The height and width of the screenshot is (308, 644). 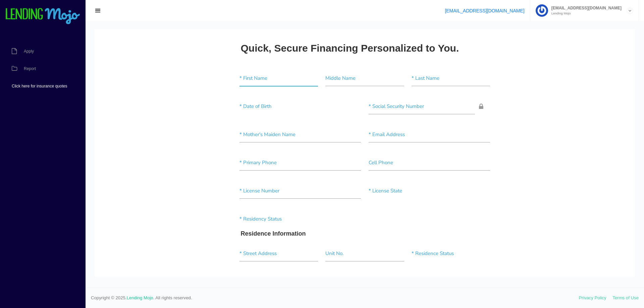 What do you see at coordinates (585, 14) in the screenshot?
I see `small: Lending Mojo` at bounding box center [585, 14].